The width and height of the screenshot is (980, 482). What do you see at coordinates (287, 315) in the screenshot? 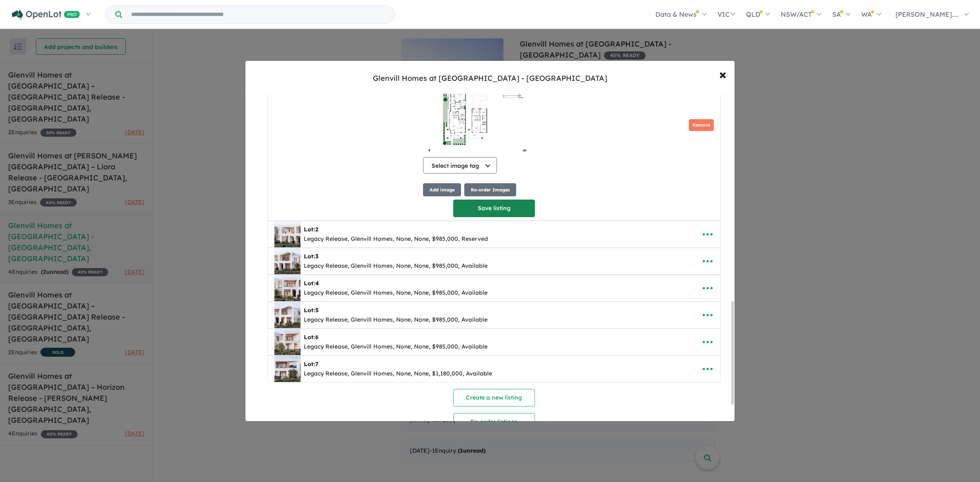
I see `img: Glenvill%20Homes%20at%20The%20Point%20Estate%20-%20Point%20Lonsdale%20-%20Lot%205___1732576102.jpg` at bounding box center [287, 315].